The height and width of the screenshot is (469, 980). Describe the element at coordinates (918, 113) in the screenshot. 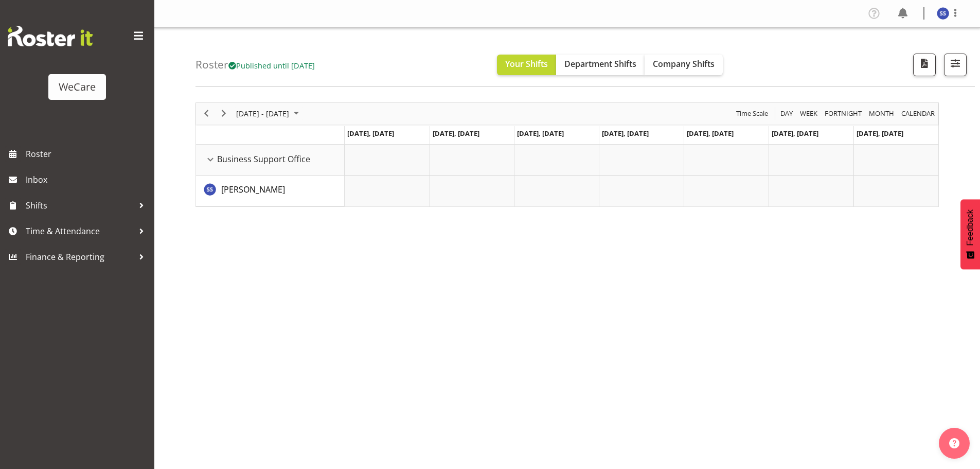

I see `button: Month` at that location.